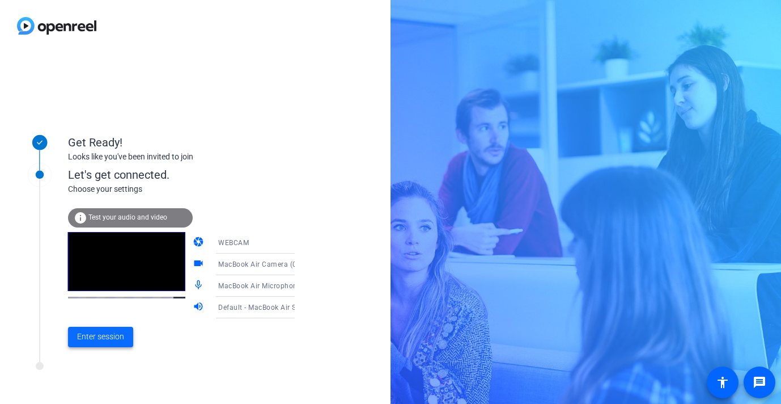  Describe the element at coordinates (128, 217) in the screenshot. I see `span: Test your audio and video` at that location.